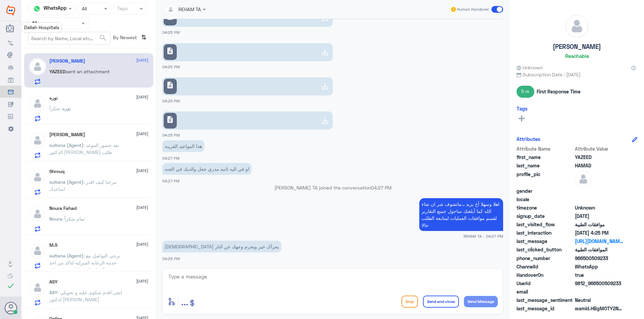 The image size is (644, 319). I want to click on h5: M.S, so click(53, 245).